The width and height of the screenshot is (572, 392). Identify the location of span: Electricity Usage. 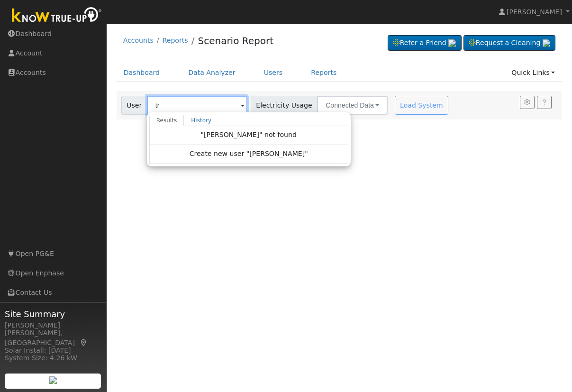
(284, 105).